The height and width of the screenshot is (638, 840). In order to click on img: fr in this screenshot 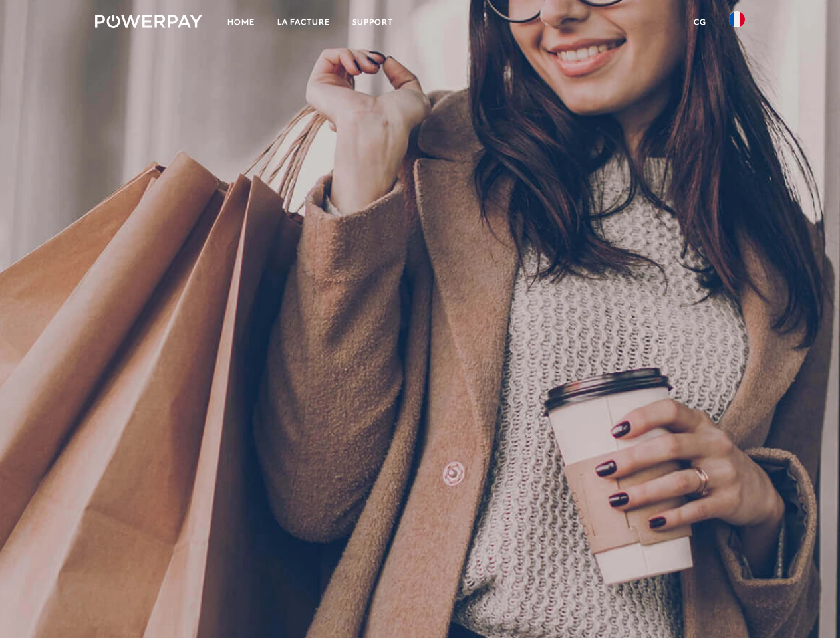, I will do `click(736, 20)`.